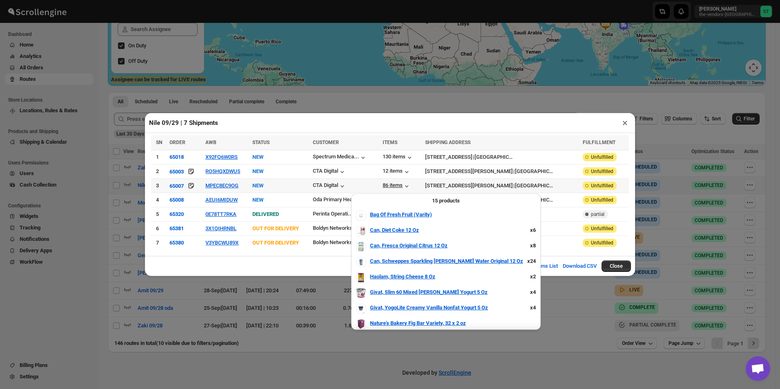 This screenshot has width=780, height=389. Describe the element at coordinates (222, 171) in the screenshot. I see `button: RO5HQXDWU5` at that location.